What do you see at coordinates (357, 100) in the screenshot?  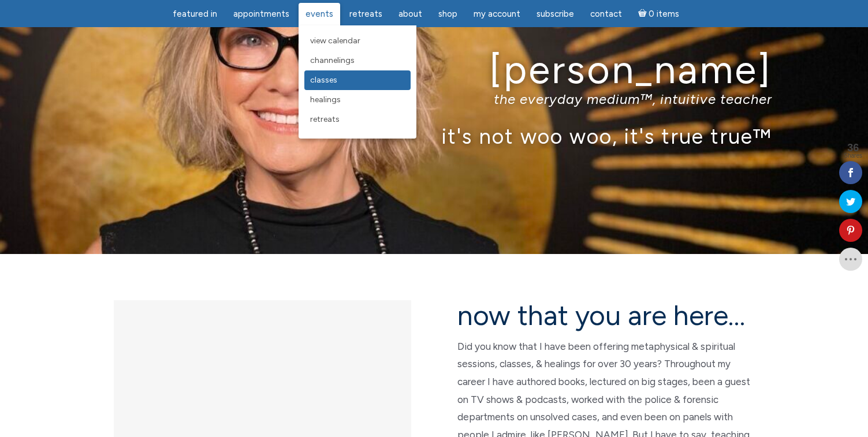 I see `a: Healings` at bounding box center [357, 100].